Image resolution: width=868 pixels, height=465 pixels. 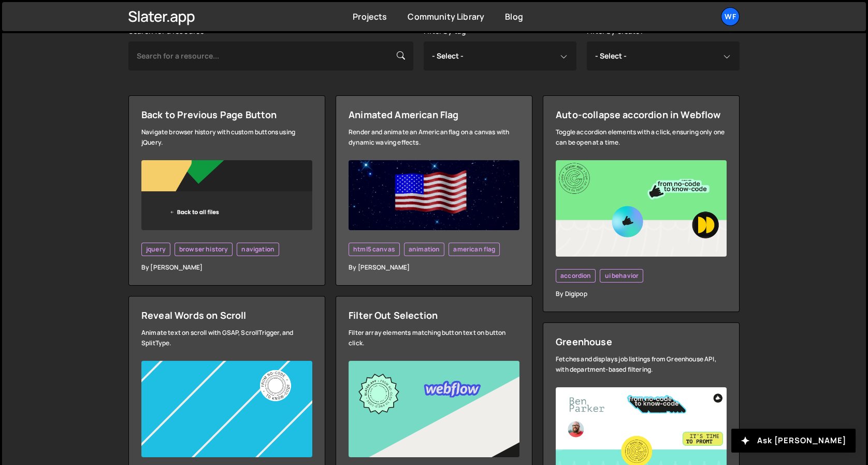 I want to click on span: browser history, so click(x=203, y=249).